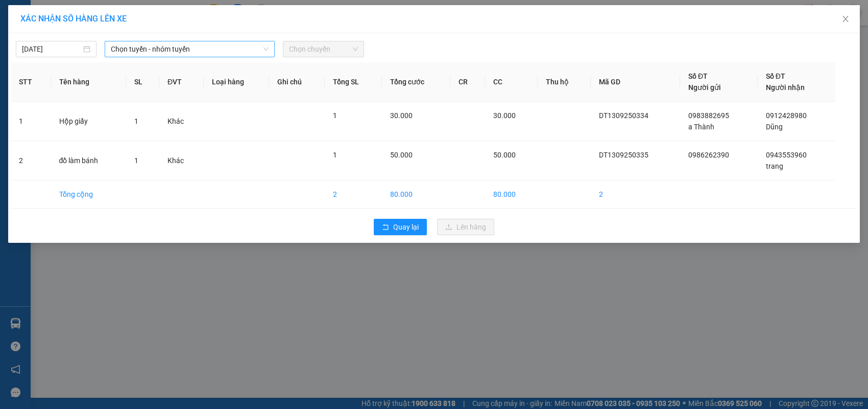 This screenshot has width=868, height=409. What do you see at coordinates (52, 49) in the screenshot?
I see `input: 13/09/2025` at bounding box center [52, 49].